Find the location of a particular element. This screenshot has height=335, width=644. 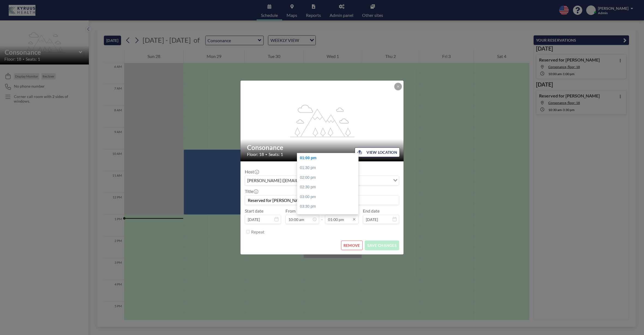

h2: Consonance is located at coordinates (322, 147).